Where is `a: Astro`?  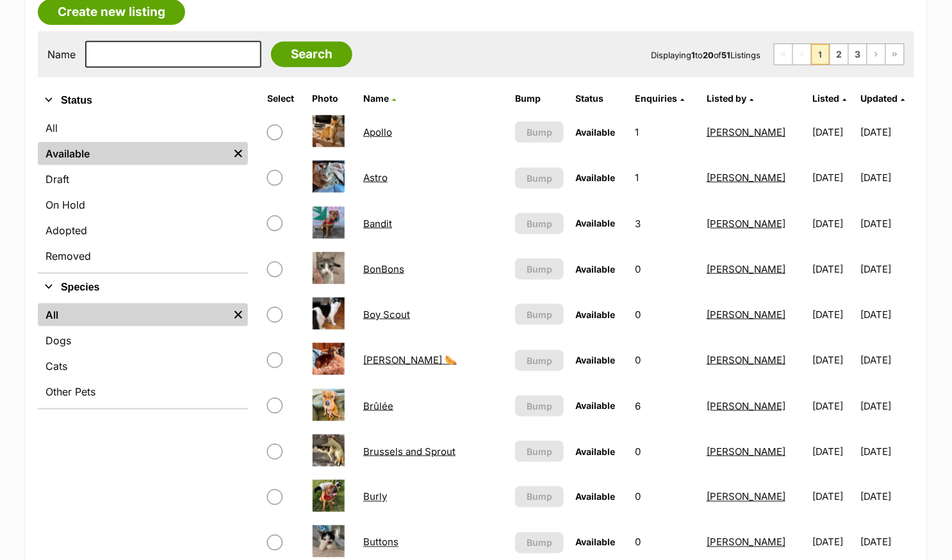
a: Astro is located at coordinates (375, 177).